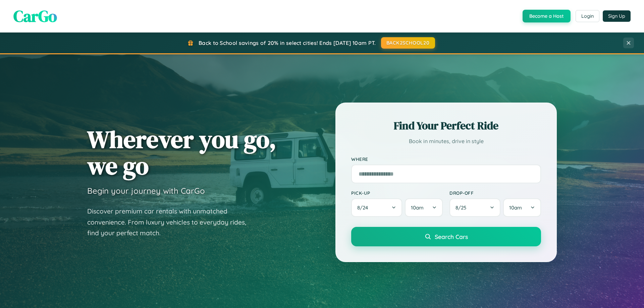 This screenshot has width=644, height=308. Describe the element at coordinates (171, 222) in the screenshot. I see `p: Discover premium car rentals with unmatched convenience. From luxury vehicles to everyday rides, ...` at that location.